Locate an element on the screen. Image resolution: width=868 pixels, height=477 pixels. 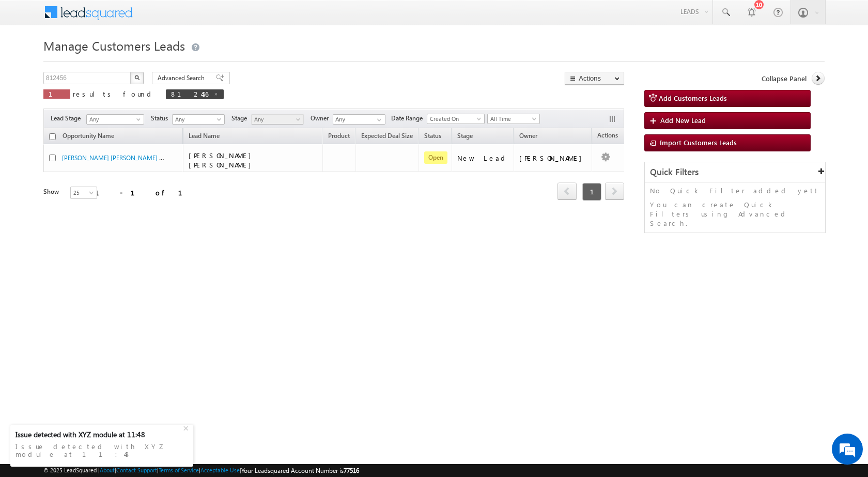
input: Check all records is located at coordinates (52, 136).